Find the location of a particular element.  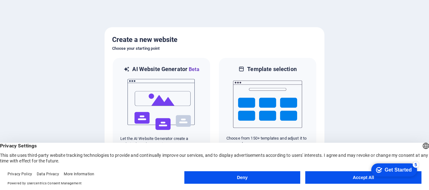

div: Get Started 5 items remaining, 0% complete is located at coordinates (28, 10).